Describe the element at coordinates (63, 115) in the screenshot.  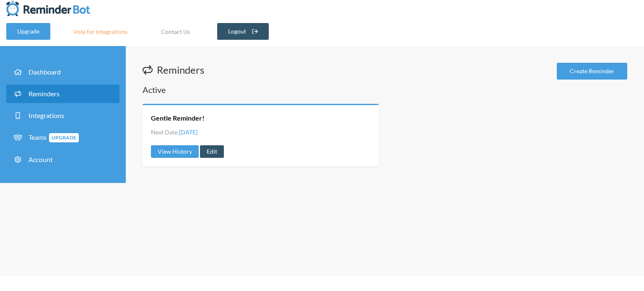
I see `a: Integrations` at that location.